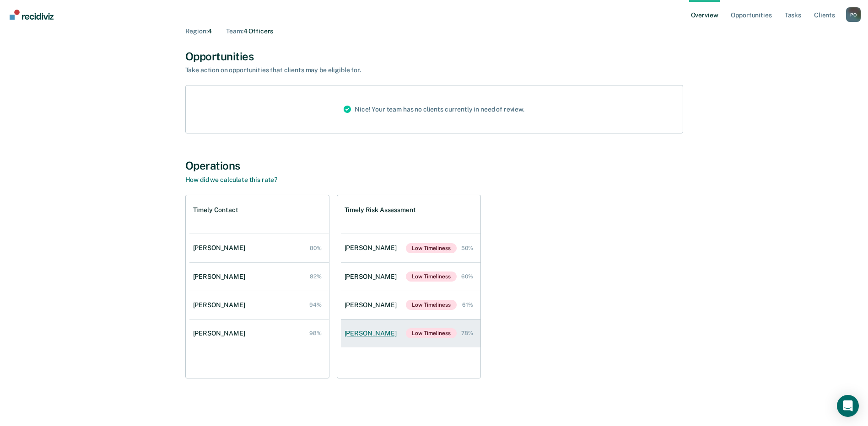 This screenshot has width=868, height=426. Describe the element at coordinates (216, 210) in the screenshot. I see `h1: Timely Contact` at that location.